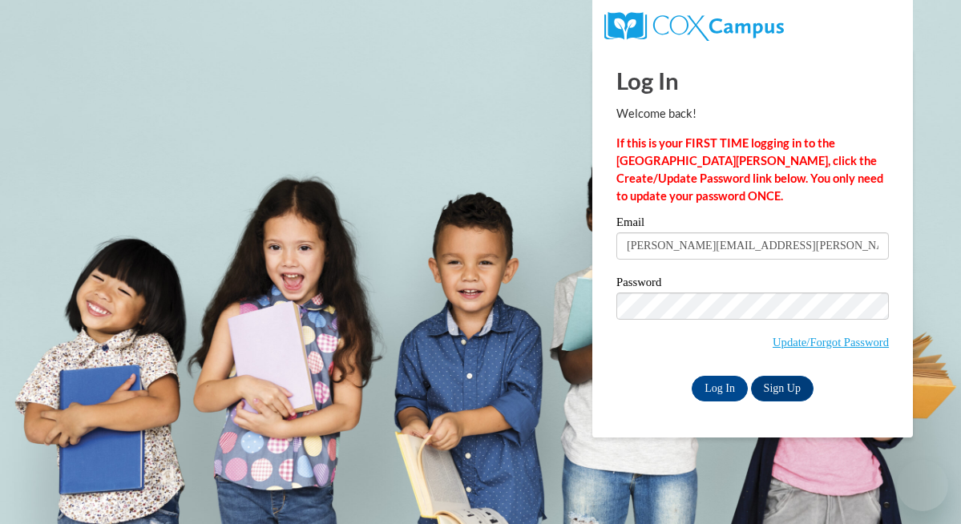 This screenshot has height=524, width=961. Describe the element at coordinates (782, 389) in the screenshot. I see `a: Sign Up` at that location.